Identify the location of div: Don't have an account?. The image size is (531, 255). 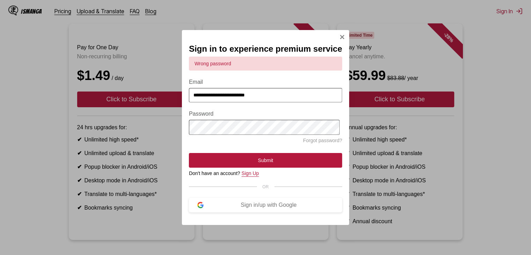
(266, 173).